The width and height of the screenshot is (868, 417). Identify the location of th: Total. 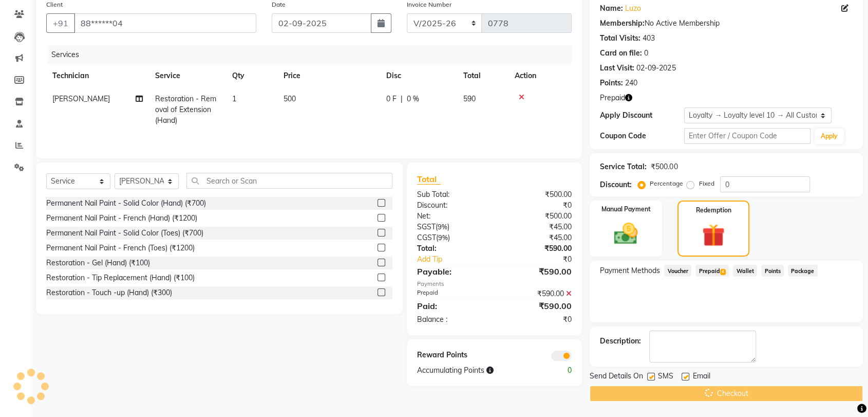
(483, 76).